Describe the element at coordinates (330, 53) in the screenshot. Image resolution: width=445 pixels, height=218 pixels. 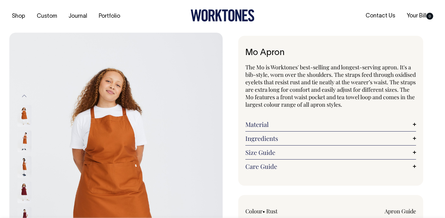
I see `h1: Mo Apron` at that location.